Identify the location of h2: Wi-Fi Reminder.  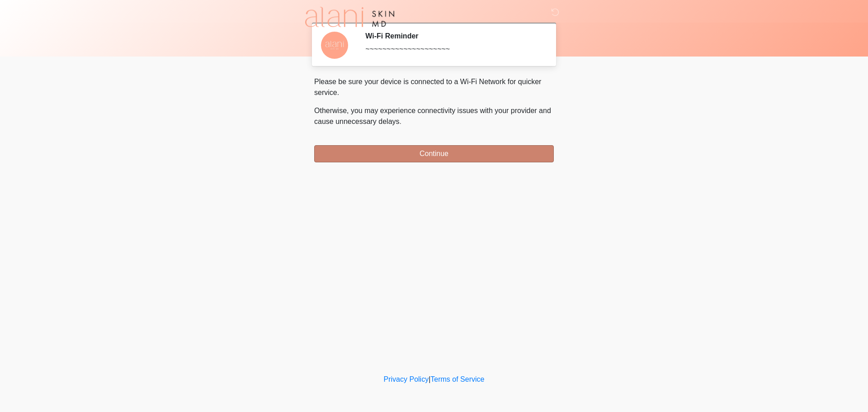
(452, 36).